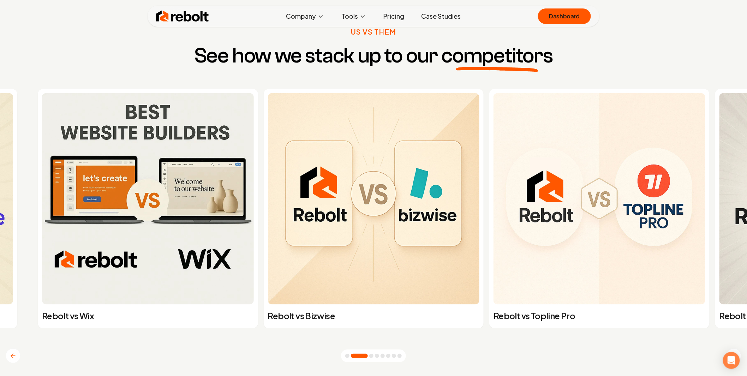 The width and height of the screenshot is (747, 376). Describe the element at coordinates (148, 209) in the screenshot. I see `a: Rebolt vs WixRebolt vs Wix` at that location.